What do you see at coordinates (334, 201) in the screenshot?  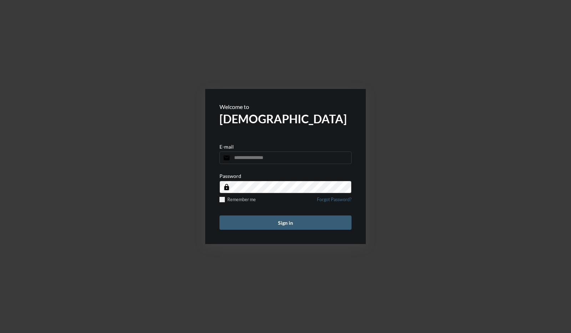 I see `a: Forgot Password?` at bounding box center [334, 201].